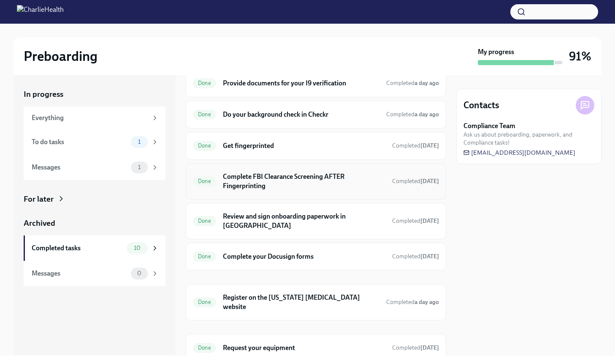  I want to click on a: Messages1, so click(94, 167).